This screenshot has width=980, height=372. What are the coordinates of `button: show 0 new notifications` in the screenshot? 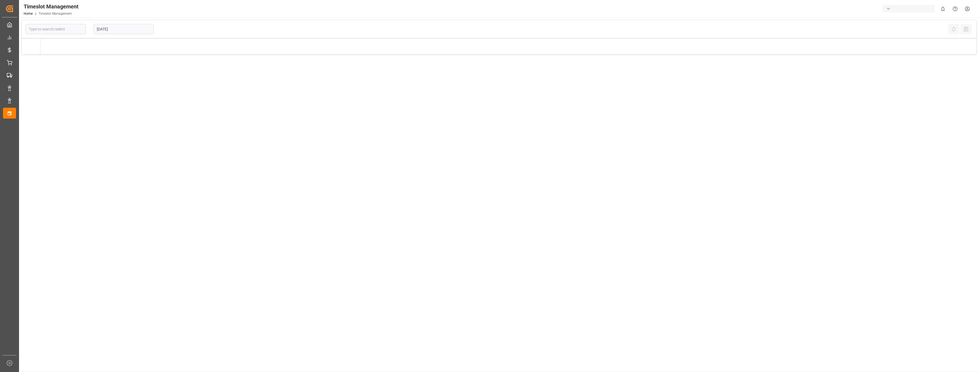 It's located at (943, 8).